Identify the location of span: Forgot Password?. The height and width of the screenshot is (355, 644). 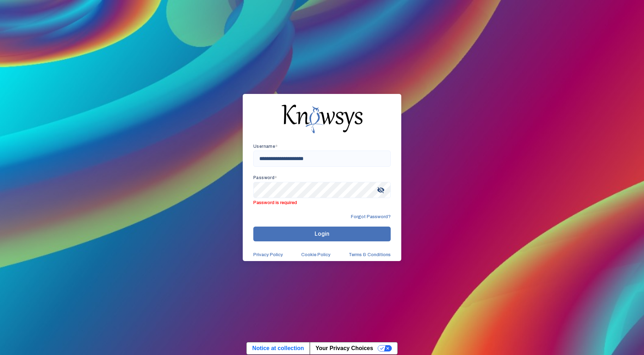
(371, 216).